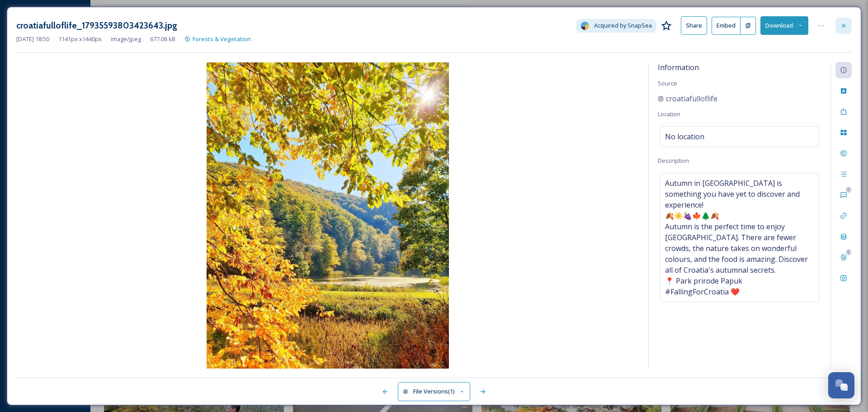 This screenshot has height=412, width=868. I want to click on button: Open Chat, so click(841, 385).